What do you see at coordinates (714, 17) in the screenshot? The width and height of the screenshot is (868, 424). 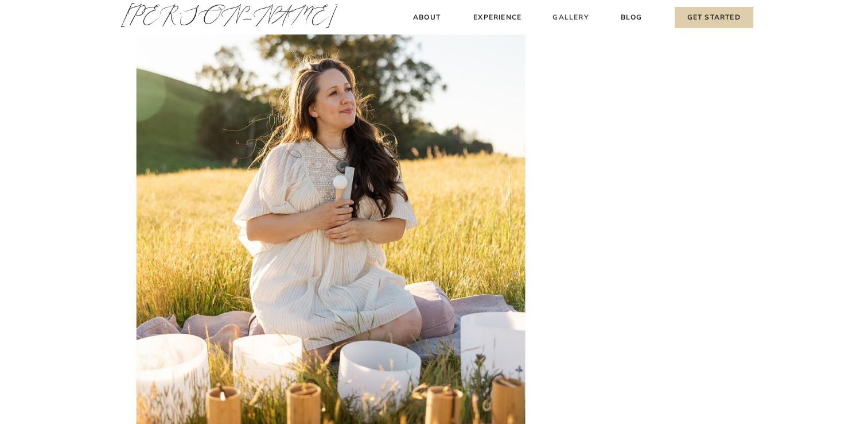 I see `h3: Get Started` at bounding box center [714, 17].